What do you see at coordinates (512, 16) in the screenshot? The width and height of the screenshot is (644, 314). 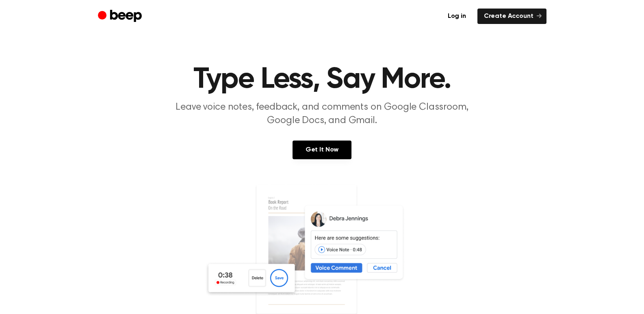 I see `a: Create Account` at bounding box center [512, 16].